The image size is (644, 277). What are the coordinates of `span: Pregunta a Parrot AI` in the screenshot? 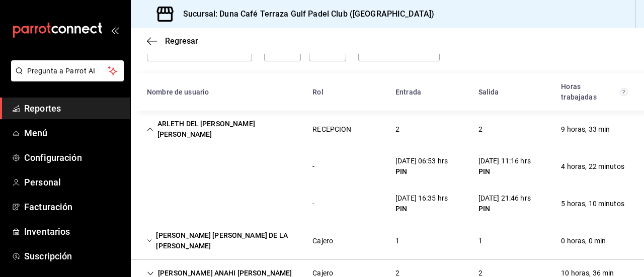 It's located at (67, 71).